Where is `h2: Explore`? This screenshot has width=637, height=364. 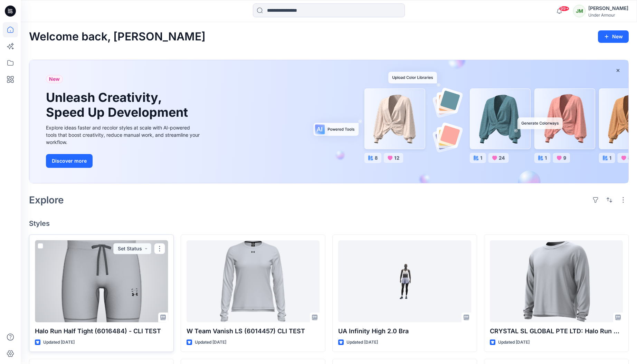 h2: Explore is located at coordinates (46, 200).